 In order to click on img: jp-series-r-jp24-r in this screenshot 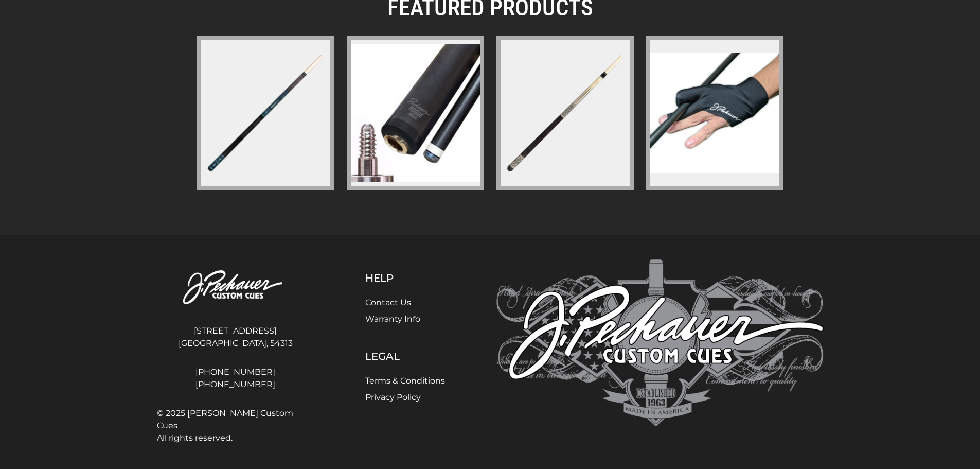, I will do `click(565, 112)`.